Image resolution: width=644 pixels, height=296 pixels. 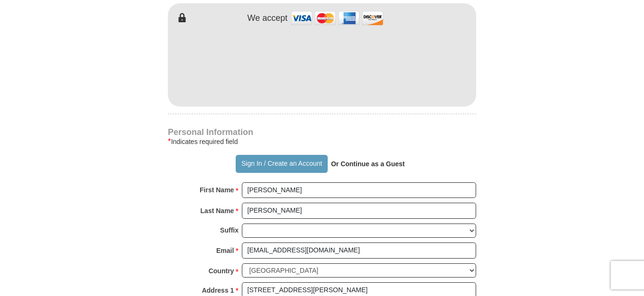 What do you see at coordinates (368, 164) in the screenshot?
I see `strong: Or Continue as a Guest` at bounding box center [368, 164].